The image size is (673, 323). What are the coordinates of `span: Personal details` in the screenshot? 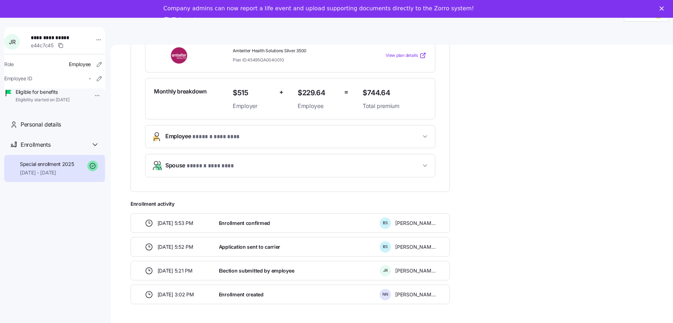 It's located at (41, 124).